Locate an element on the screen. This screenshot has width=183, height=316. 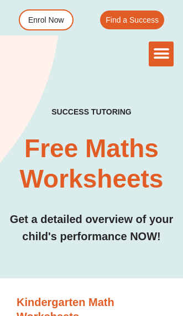
span: Find a Success is located at coordinates (132, 20).